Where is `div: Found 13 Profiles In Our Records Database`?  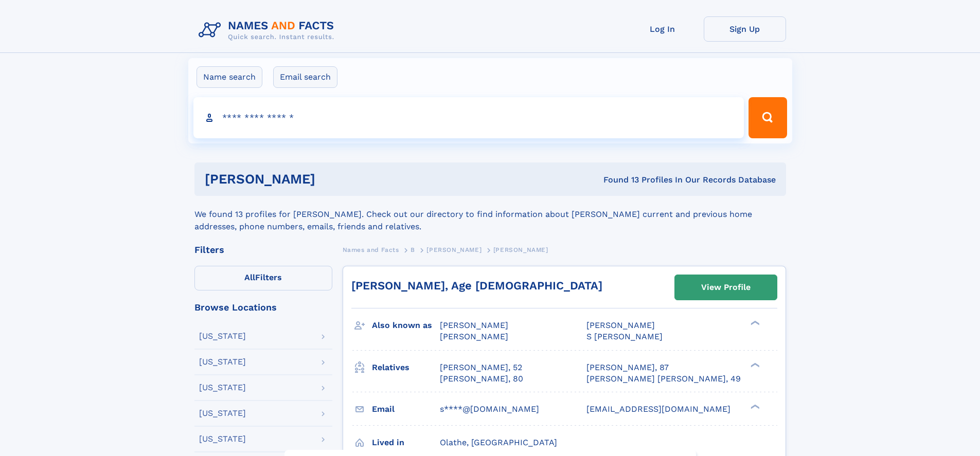
div: Found 13 Profiles In Our Records Database is located at coordinates (617, 180).